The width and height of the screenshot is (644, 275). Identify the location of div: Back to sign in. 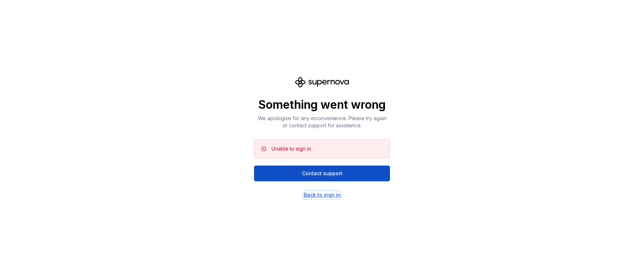
(322, 194).